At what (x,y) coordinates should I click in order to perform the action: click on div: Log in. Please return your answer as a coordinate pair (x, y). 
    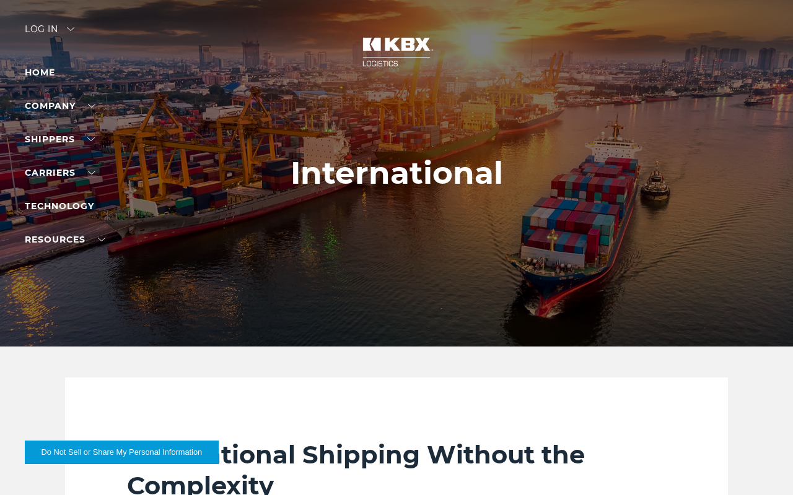
    Looking at the image, I should click on (50, 33).